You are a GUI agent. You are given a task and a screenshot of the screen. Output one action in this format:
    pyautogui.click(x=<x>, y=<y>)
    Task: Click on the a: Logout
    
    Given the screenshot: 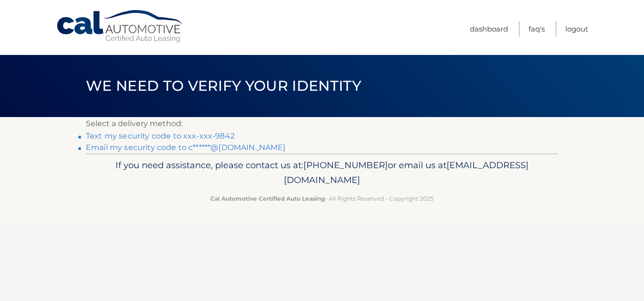 What is the action you would take?
    pyautogui.click(x=577, y=29)
    